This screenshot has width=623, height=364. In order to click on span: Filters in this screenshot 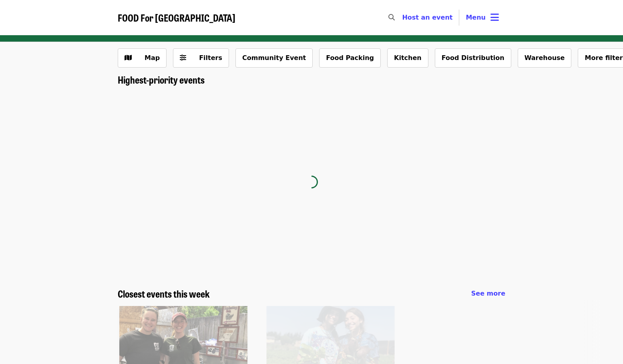, I will do `click(210, 57)`.